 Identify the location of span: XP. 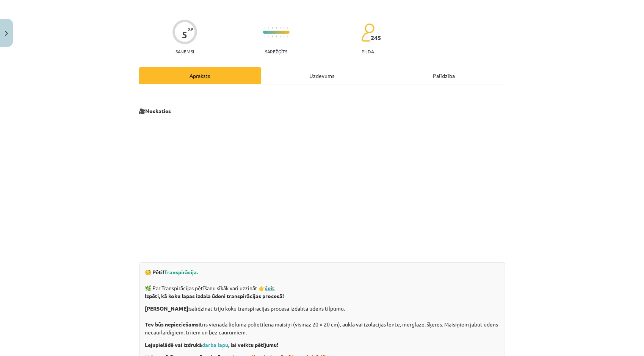
(190, 29).